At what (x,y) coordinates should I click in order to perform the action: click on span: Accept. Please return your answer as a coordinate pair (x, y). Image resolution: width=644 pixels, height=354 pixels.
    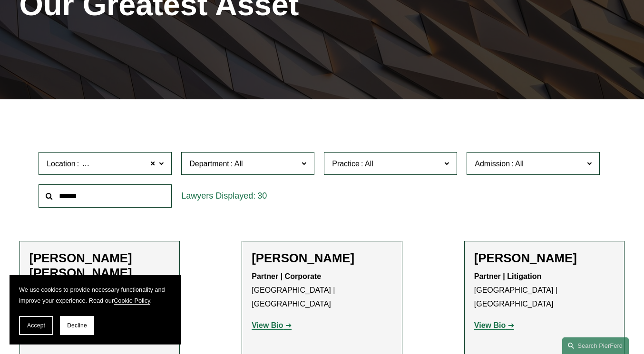
    Looking at the image, I should click on (36, 326).